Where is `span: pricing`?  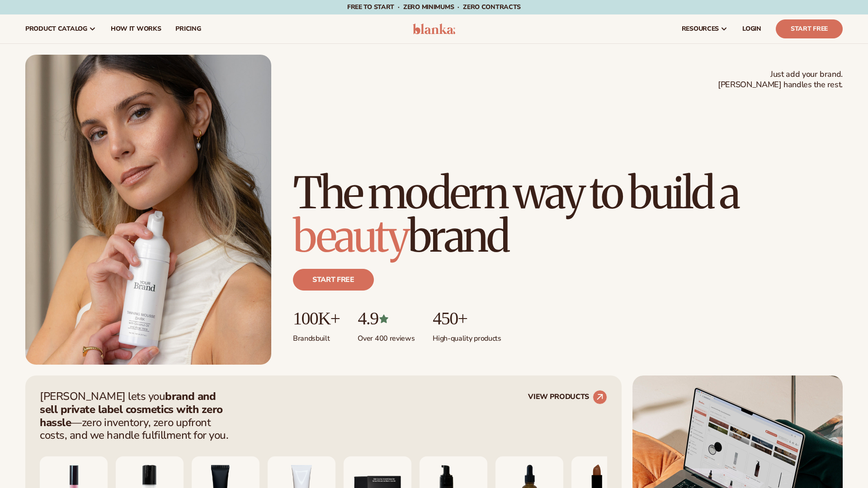 span: pricing is located at coordinates (188, 28).